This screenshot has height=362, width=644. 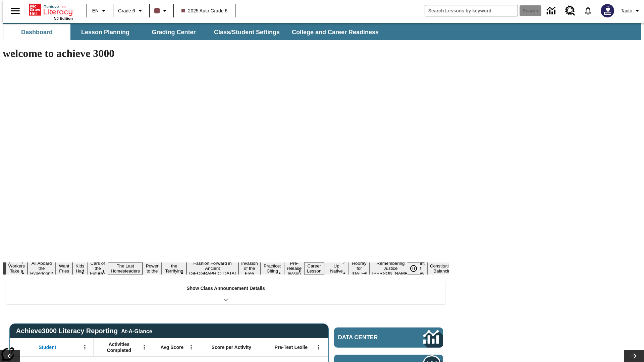 I want to click on button: Slide 9 Fashion Forward in Ancient Rome, so click(x=212, y=268).